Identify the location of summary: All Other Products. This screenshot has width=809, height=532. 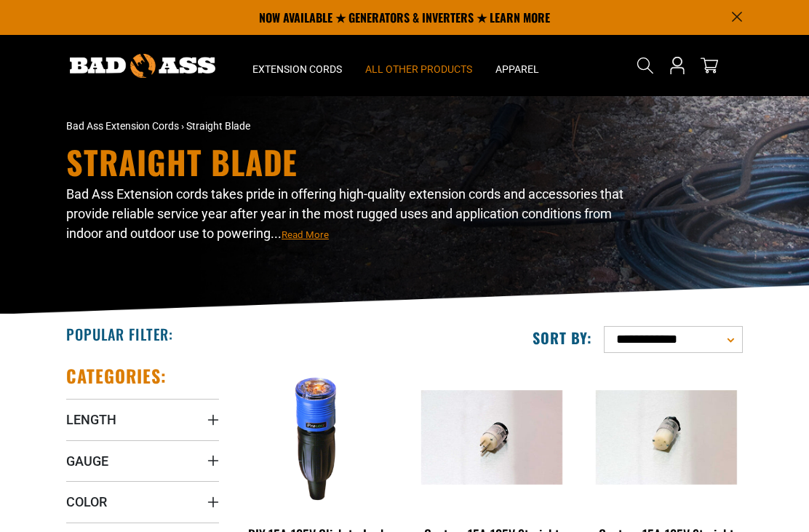
(418, 66).